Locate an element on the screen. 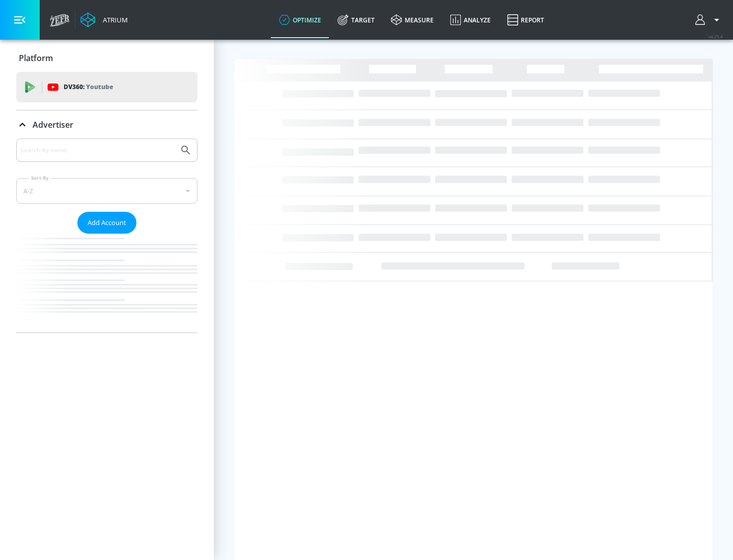 The image size is (733, 560). a: Atrium is located at coordinates (104, 20).